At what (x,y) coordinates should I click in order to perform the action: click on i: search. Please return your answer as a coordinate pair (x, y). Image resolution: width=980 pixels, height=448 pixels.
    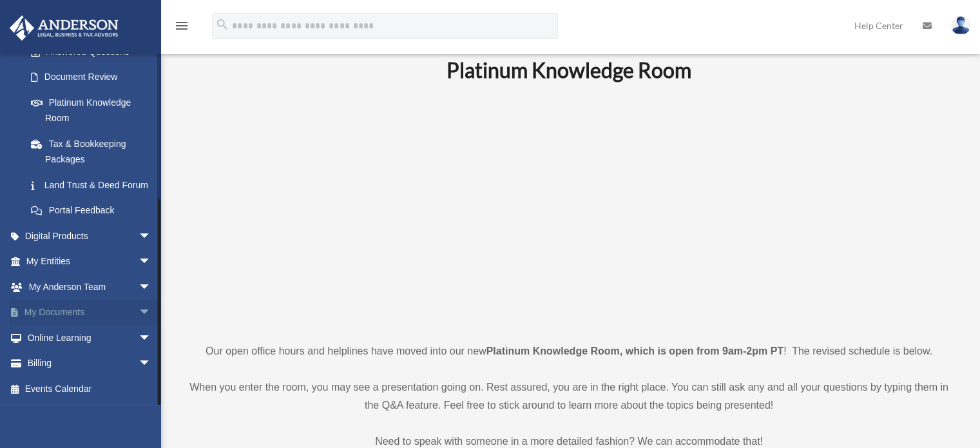
    Looking at the image, I should click on (222, 24).